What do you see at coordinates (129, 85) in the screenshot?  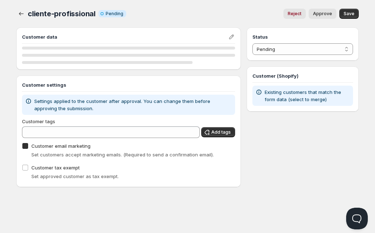 I see `h3: Customer settings` at bounding box center [129, 85].